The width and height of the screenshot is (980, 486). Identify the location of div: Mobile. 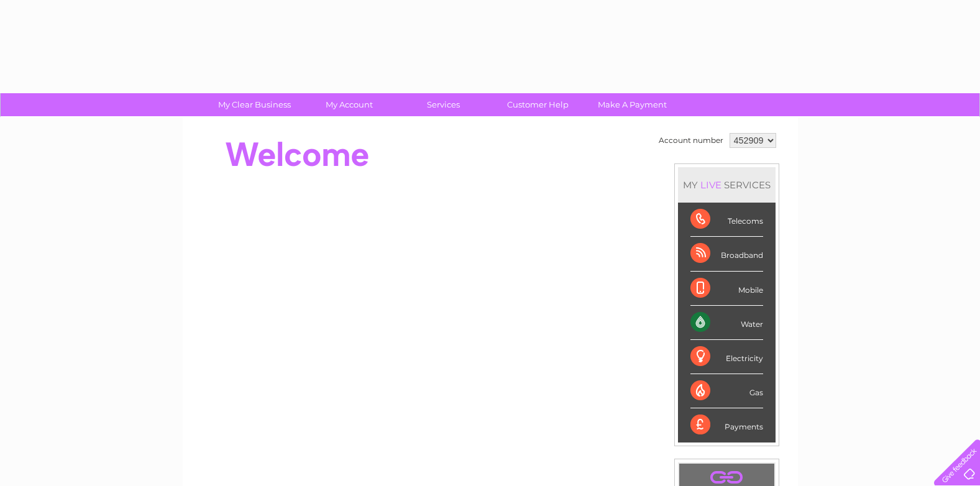
(726, 288).